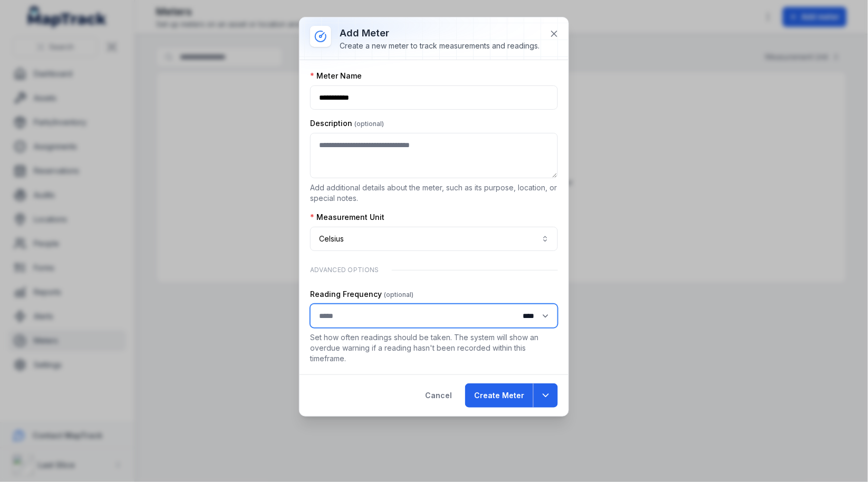 This screenshot has height=482, width=868. What do you see at coordinates (347, 217) in the screenshot?
I see `label: Measurement Unit` at bounding box center [347, 217].